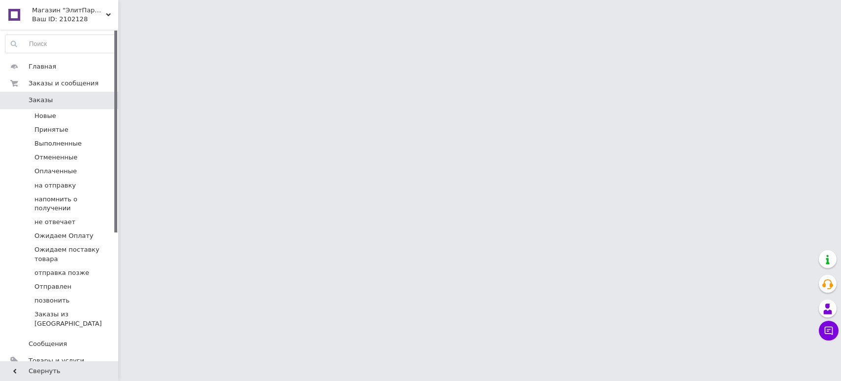 The height and width of the screenshot is (381, 841). Describe the element at coordinates (48, 344) in the screenshot. I see `span: Сообщения` at that location.